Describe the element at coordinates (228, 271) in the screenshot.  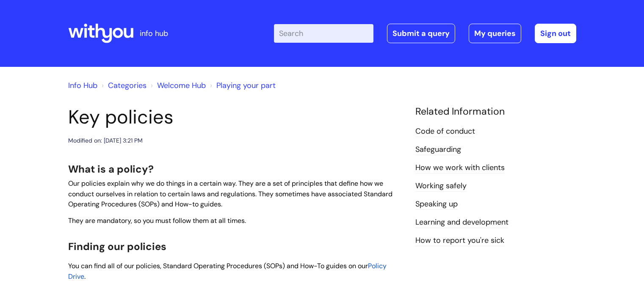
I see `a: Policy Drive` at that location.